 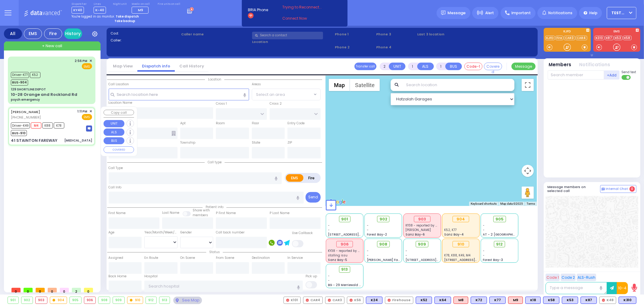 I want to click on span: K88, so click(x=47, y=125).